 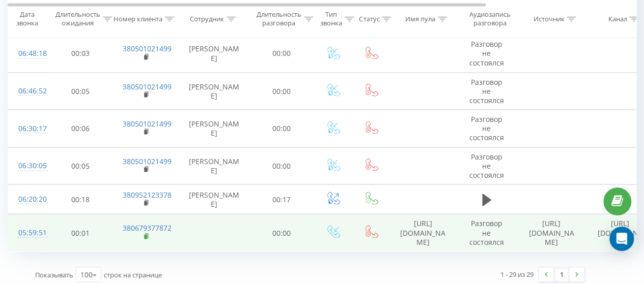 I want to click on span: Показывать, so click(x=54, y=274).